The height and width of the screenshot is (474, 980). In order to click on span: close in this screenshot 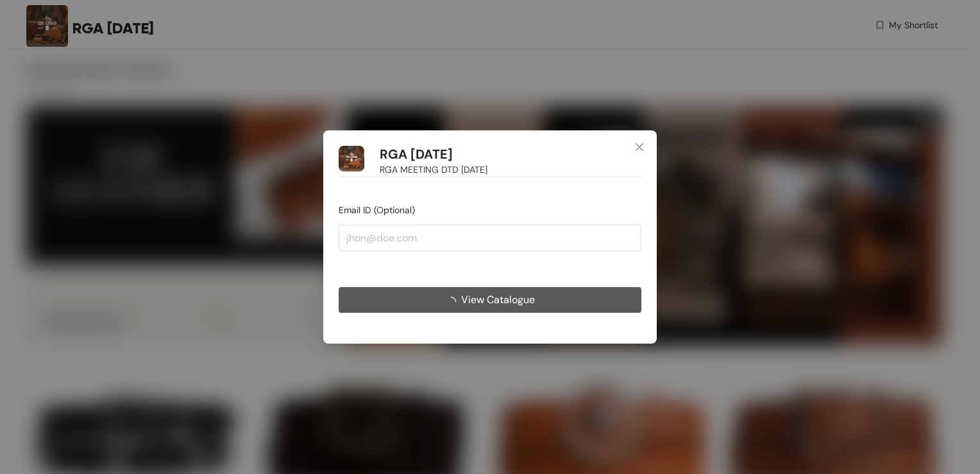, I will do `click(639, 147)`.